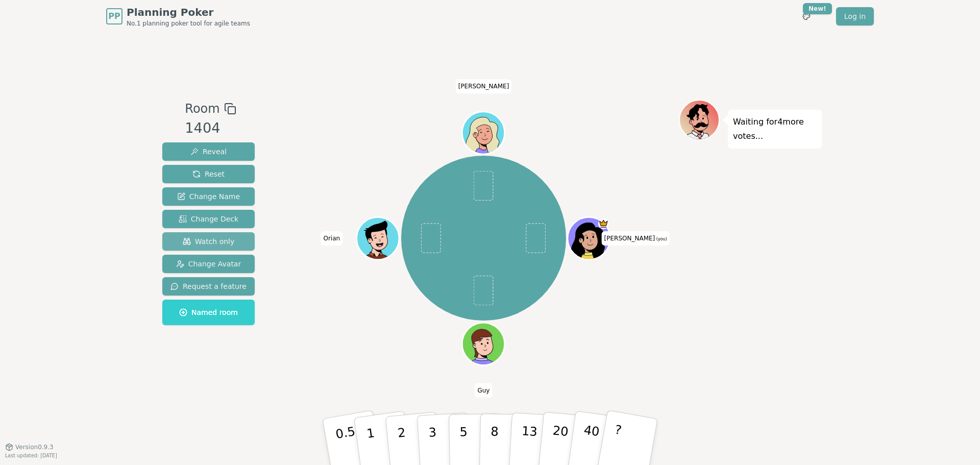  I want to click on button: Reset, so click(208, 174).